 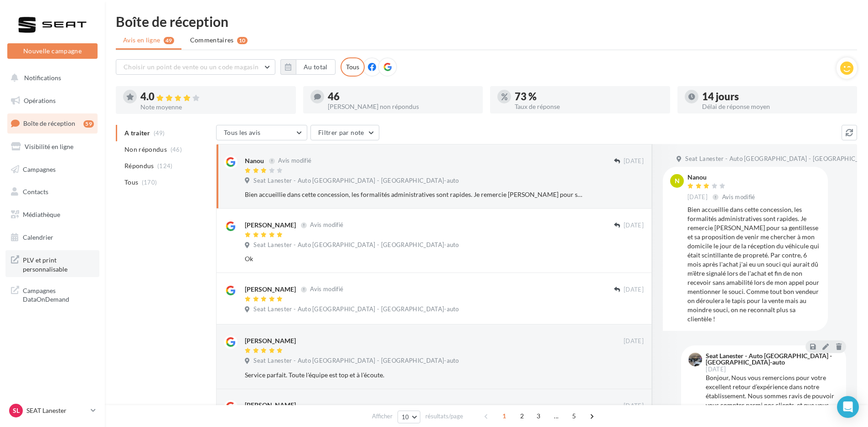 What do you see at coordinates (145, 149) in the screenshot?
I see `span: Non répondus` at bounding box center [145, 149].